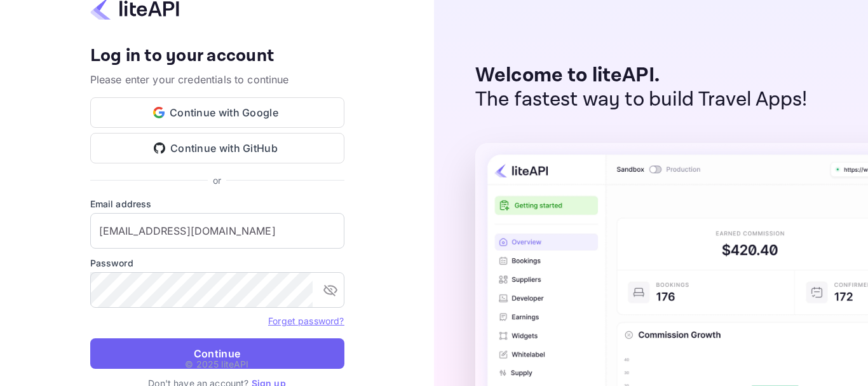  What do you see at coordinates (217, 112) in the screenshot?
I see `button: Continue with Google` at bounding box center [217, 112].